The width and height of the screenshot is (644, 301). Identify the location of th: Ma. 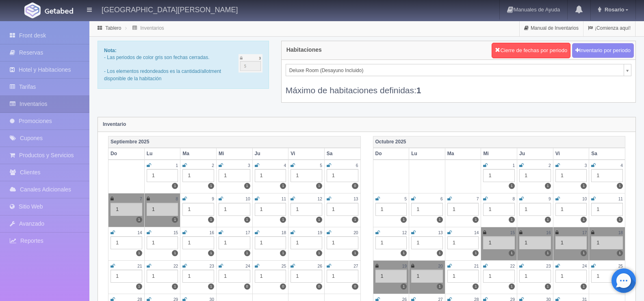
(463, 153).